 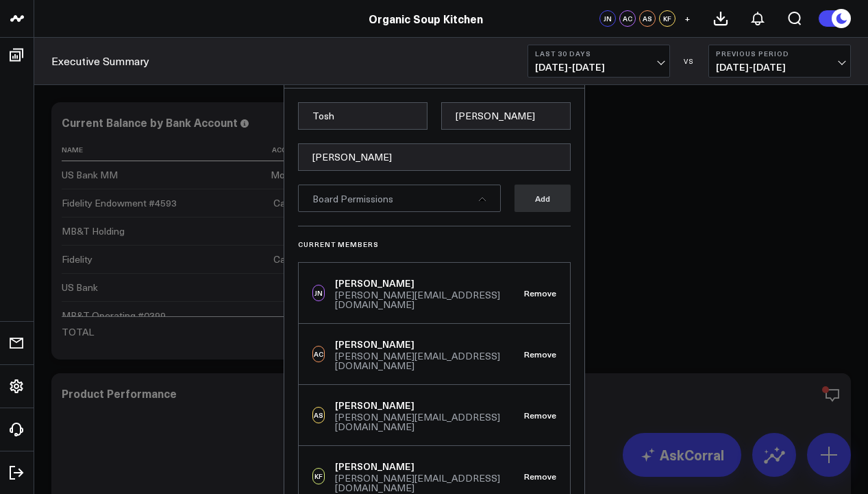 What do you see at coordinates (780, 54) in the screenshot?
I see `b: Previous Period` at bounding box center [780, 54].